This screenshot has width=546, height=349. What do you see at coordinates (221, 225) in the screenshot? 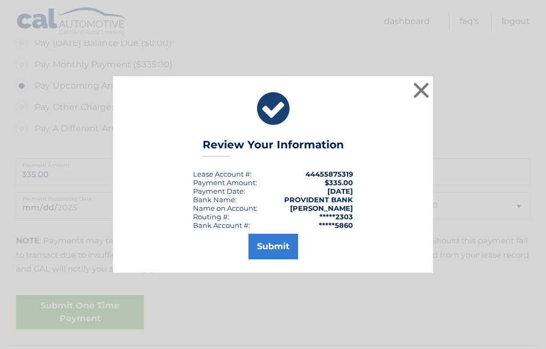
I see `div: Bank Account #:` at bounding box center [221, 225].